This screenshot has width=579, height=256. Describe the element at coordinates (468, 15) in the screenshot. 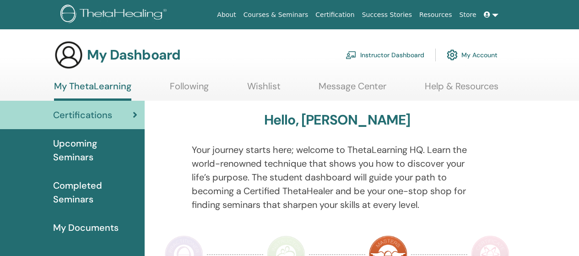

I see `a: Store` at that location.